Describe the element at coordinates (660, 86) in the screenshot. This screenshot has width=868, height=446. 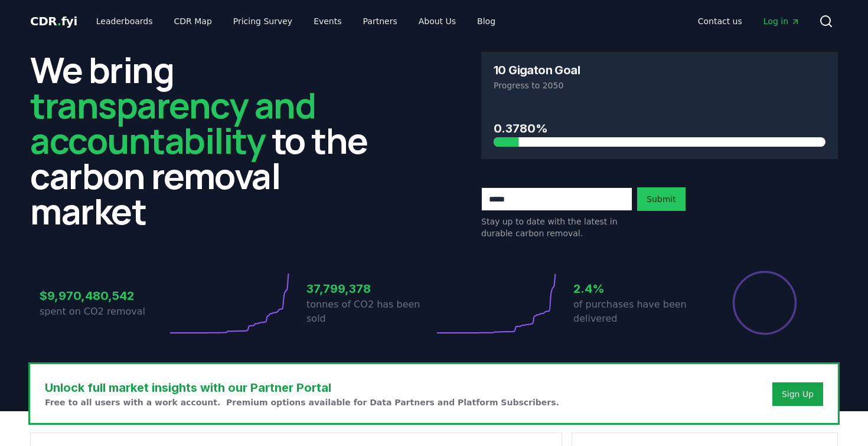
I see `p: Progress to 2050` at that location.